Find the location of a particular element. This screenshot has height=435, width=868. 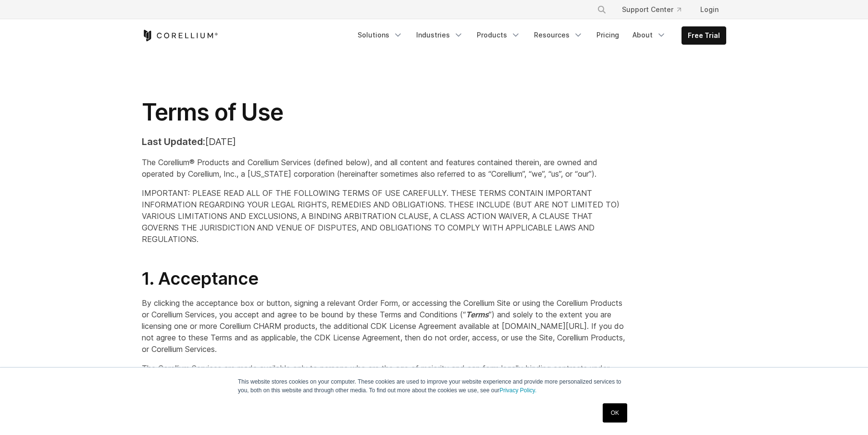

a: Products is located at coordinates (499, 36).